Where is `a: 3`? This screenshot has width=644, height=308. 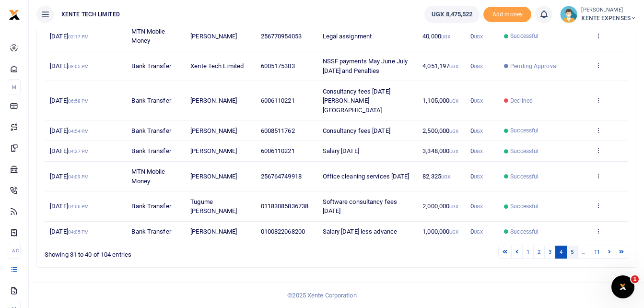 a: 3 is located at coordinates (550, 252).